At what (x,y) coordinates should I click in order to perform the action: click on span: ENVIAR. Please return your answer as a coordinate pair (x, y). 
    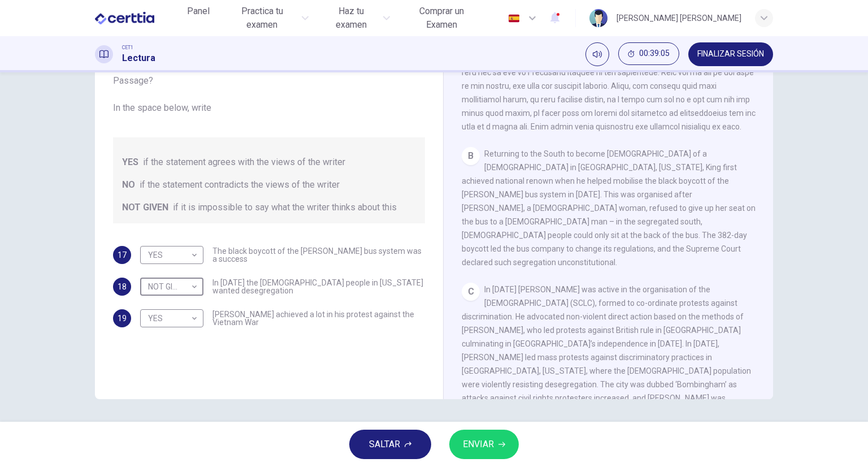
    Looking at the image, I should click on (479, 444).